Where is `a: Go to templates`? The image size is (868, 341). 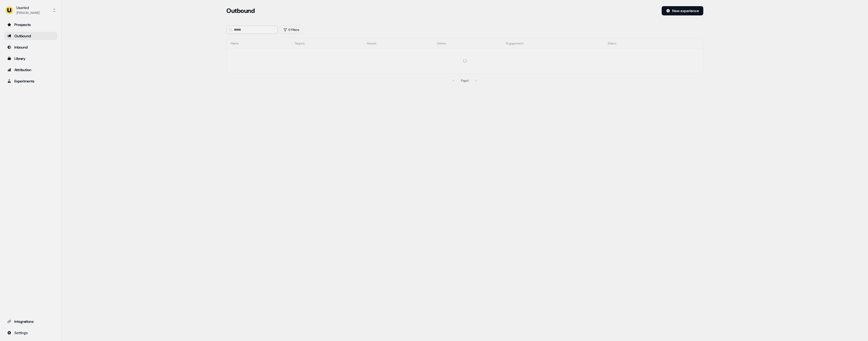
a: Go to templates is located at coordinates (30, 58).